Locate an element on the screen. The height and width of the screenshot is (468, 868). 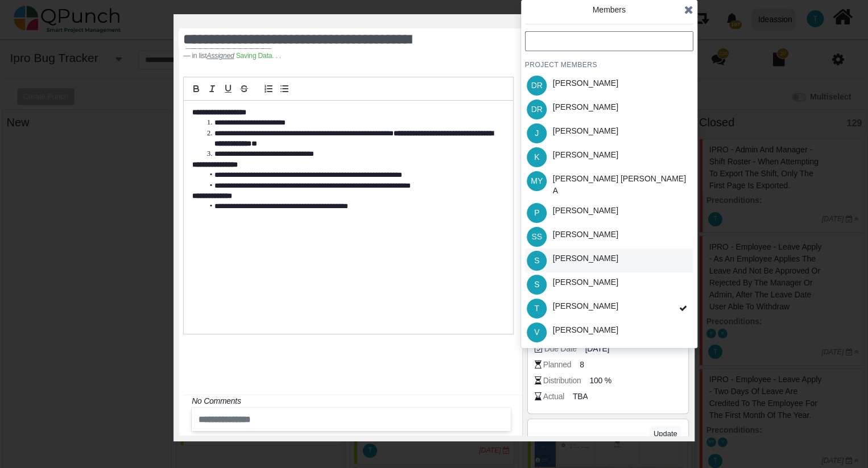
div: Distribution is located at coordinates (562, 380).